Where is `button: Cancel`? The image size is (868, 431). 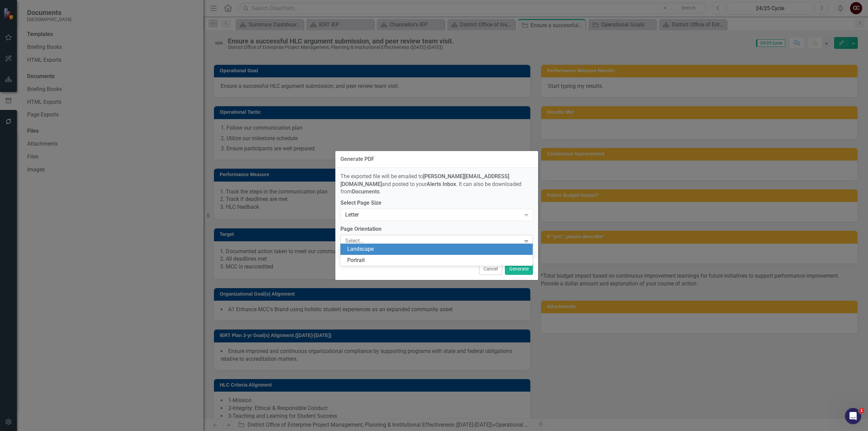
button: Cancel is located at coordinates (491, 269).